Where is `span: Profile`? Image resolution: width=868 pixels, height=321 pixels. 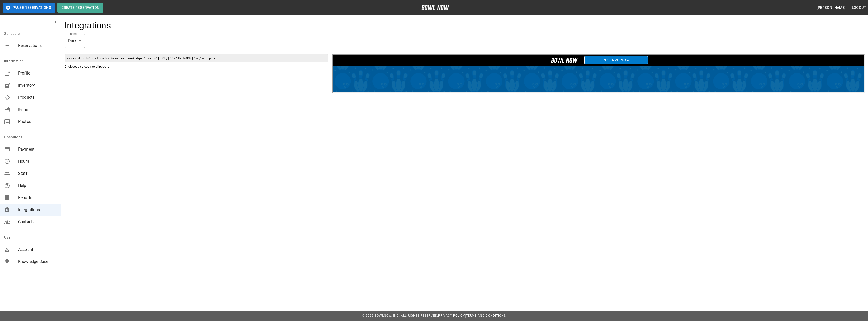 span: Profile is located at coordinates (38, 73).